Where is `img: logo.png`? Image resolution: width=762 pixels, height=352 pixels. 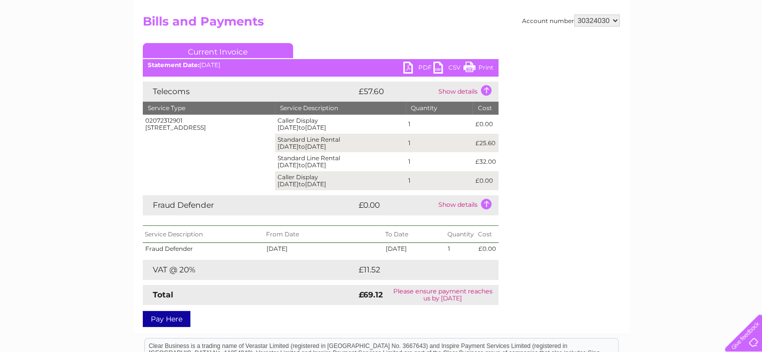 img: logo.png is located at coordinates (52, 41).